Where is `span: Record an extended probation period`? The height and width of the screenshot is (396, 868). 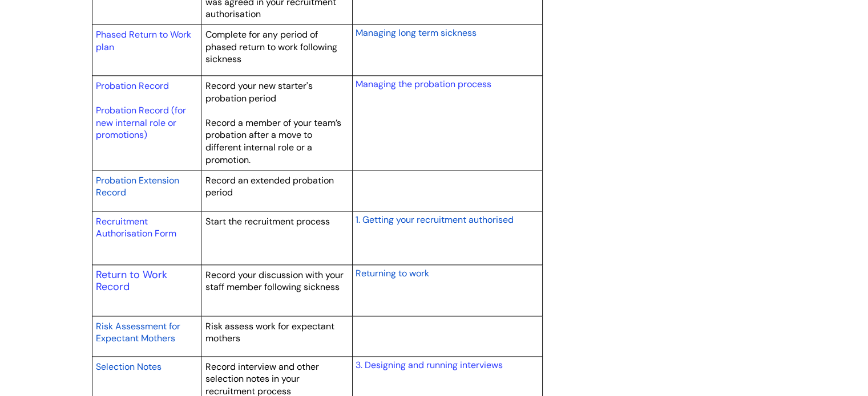 span: Record an extended probation period is located at coordinates (269, 186).